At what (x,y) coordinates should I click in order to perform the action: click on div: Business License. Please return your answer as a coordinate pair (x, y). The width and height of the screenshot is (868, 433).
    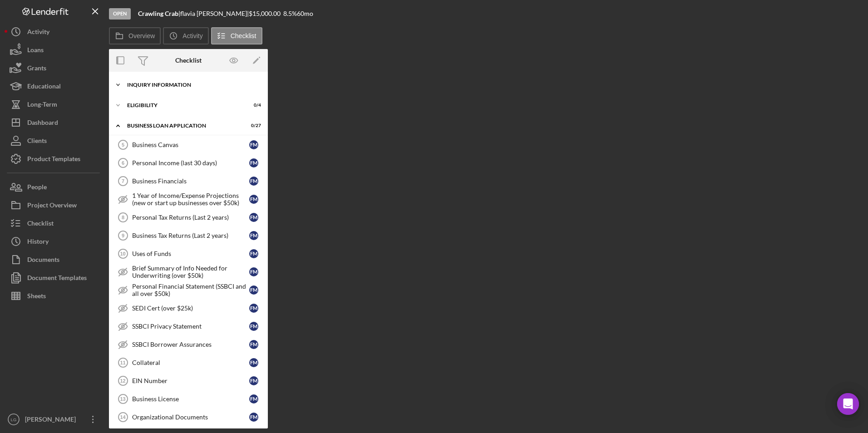
    Looking at the image, I should click on (191, 399).